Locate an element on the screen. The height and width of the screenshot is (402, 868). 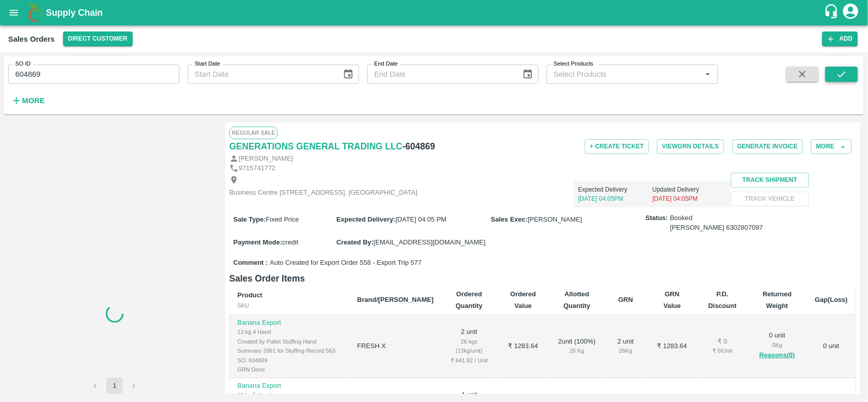
div: 0 unit is located at coordinates (777, 346).